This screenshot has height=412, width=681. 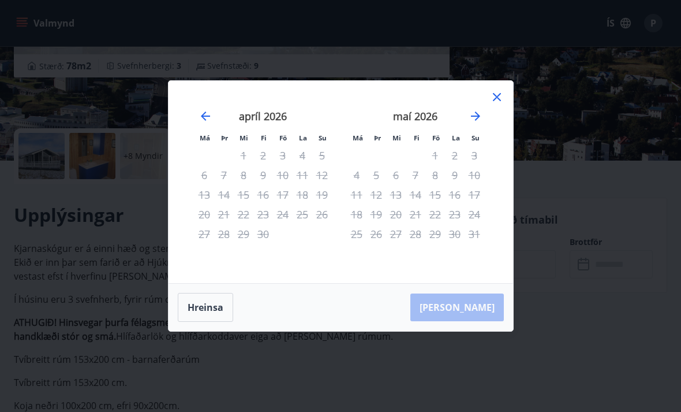 What do you see at coordinates (204, 195) in the screenshot?
I see `td: Not available. mánudagur, 13. apríl 2026` at bounding box center [204, 195].